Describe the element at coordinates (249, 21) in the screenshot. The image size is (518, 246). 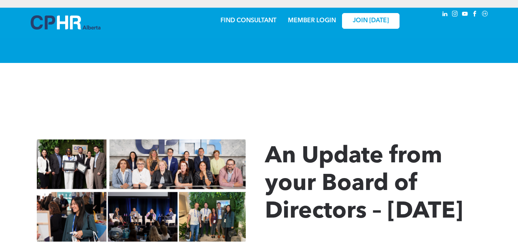
I see `a: FIND CONSULTANT` at that location.